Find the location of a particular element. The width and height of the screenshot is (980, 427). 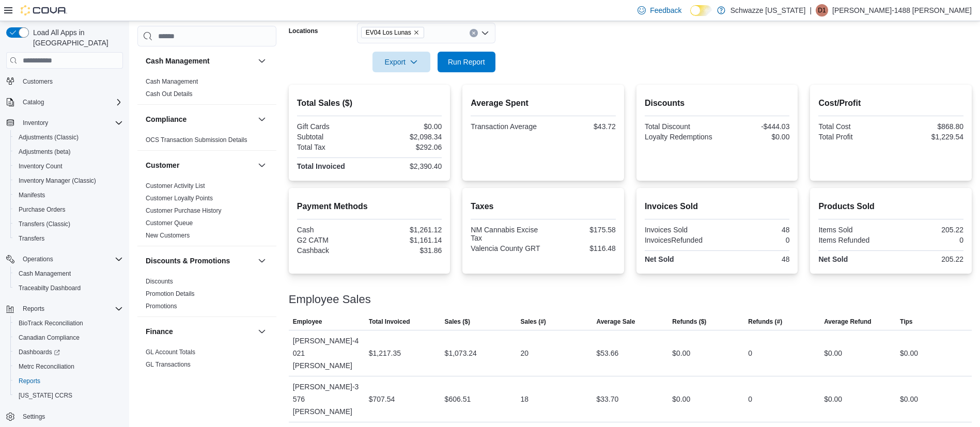

button: Metrc Reconciliation is located at coordinates (69, 367).